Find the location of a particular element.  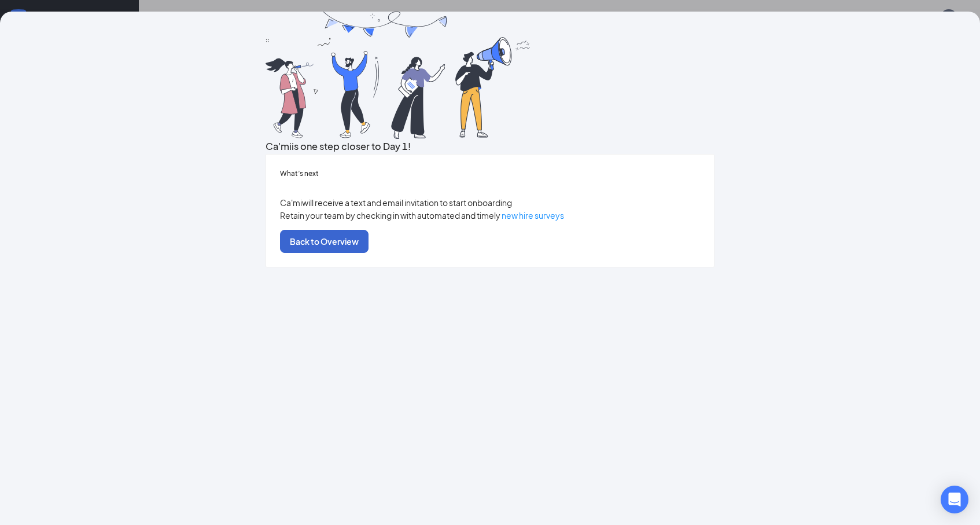

a: new hire surveys is located at coordinates (533, 215).